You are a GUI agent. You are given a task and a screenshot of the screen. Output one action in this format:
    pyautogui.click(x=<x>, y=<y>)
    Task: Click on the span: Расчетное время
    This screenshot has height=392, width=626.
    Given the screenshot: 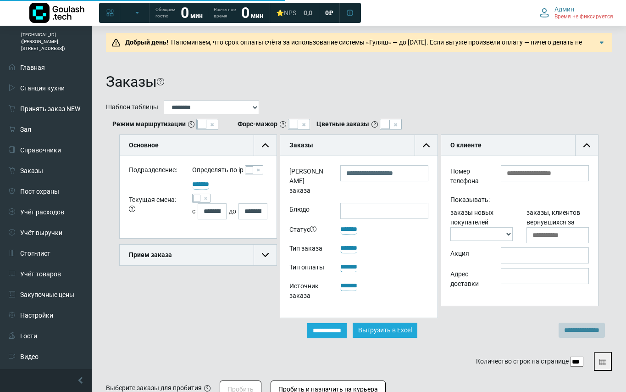 What is the action you would take?
    pyautogui.click(x=225, y=13)
    